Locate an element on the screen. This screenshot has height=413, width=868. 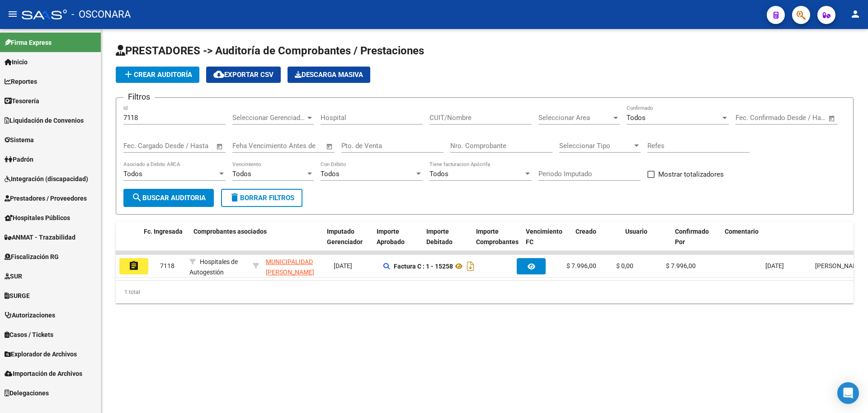
span: Seleccionar Tipo is located at coordinates (596, 146).